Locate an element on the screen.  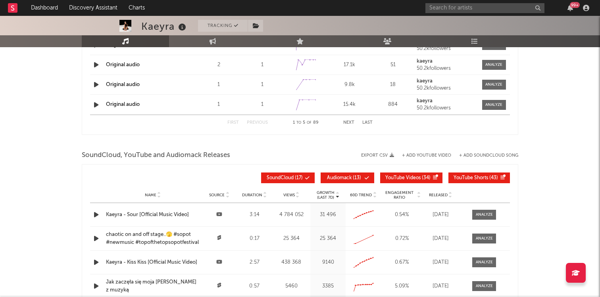
div: 15.4k is located at coordinates (349, 105).